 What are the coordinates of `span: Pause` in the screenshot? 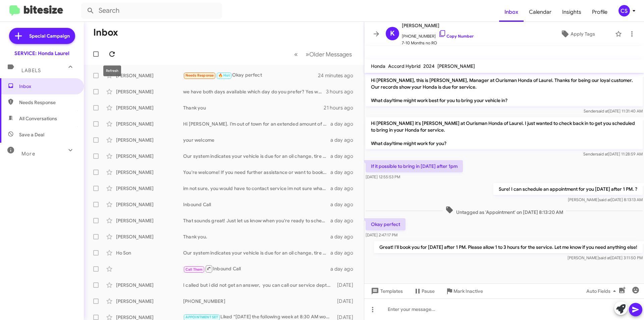 It's located at (428, 291).